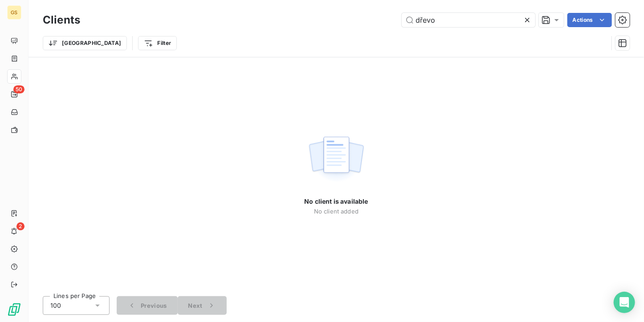 This screenshot has width=644, height=322. Describe the element at coordinates (20, 226) in the screenshot. I see `span: 2` at that location.